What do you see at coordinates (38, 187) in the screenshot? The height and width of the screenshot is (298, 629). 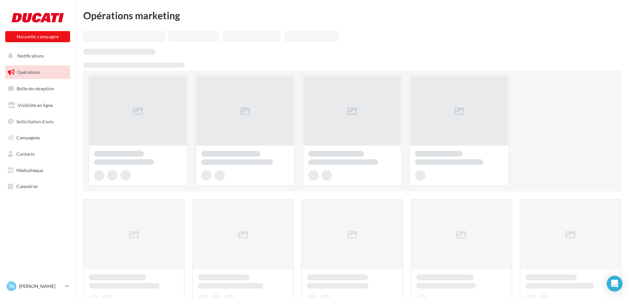 I see `a: Calendrier` at bounding box center [38, 187].